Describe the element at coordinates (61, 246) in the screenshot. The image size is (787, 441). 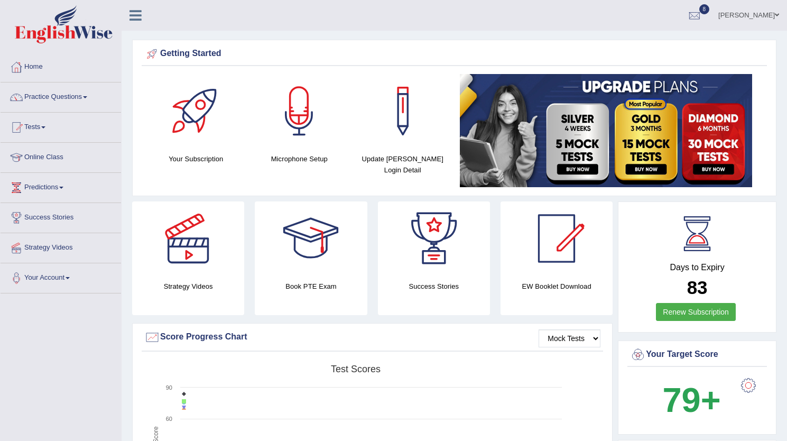
I see `a: Strategy Videos` at that location.